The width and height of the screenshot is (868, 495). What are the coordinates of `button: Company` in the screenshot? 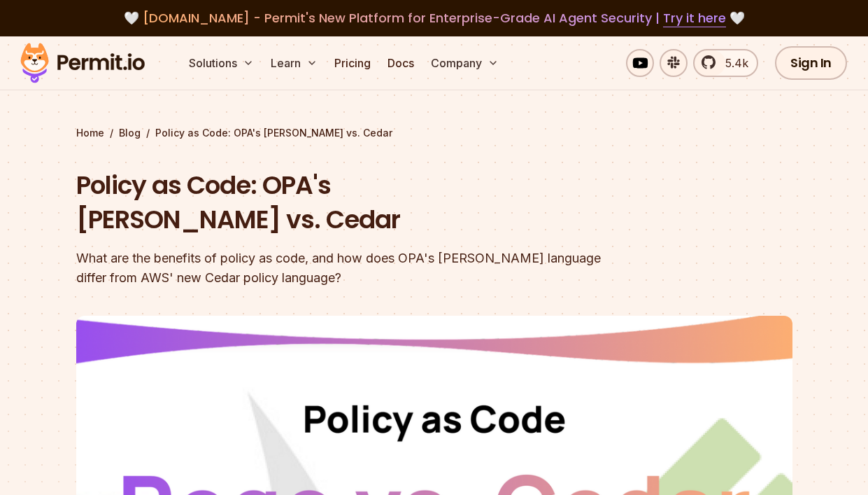 It's located at (465, 63).